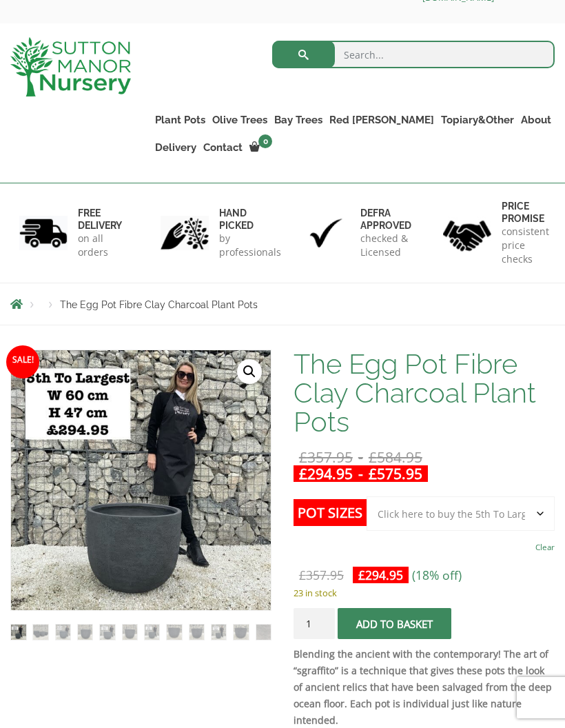  I want to click on input: Search..., so click(414, 54).